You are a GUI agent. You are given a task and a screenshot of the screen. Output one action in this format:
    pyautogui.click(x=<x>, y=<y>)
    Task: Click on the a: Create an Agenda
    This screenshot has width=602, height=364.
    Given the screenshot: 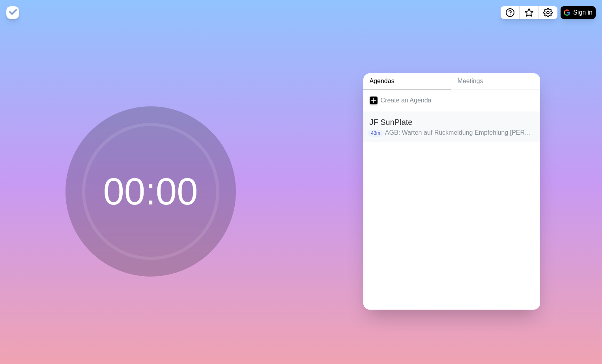 What is the action you would take?
    pyautogui.click(x=452, y=100)
    